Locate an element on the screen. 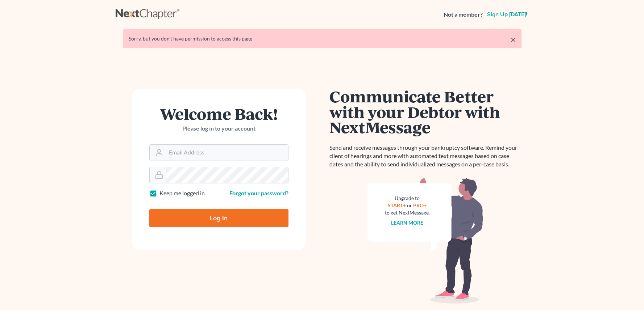 This screenshot has height=310, width=644. input: Email Address is located at coordinates (227, 153).